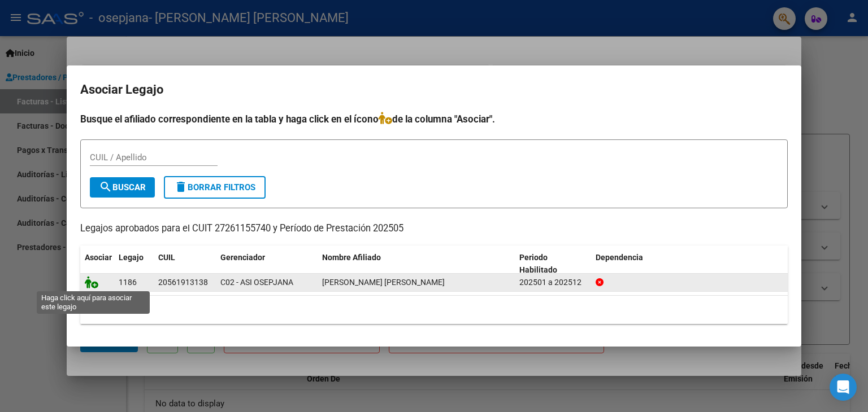 This screenshot has height=412, width=868. Describe the element at coordinates (122, 187) in the screenshot. I see `span: Buscar` at that location.